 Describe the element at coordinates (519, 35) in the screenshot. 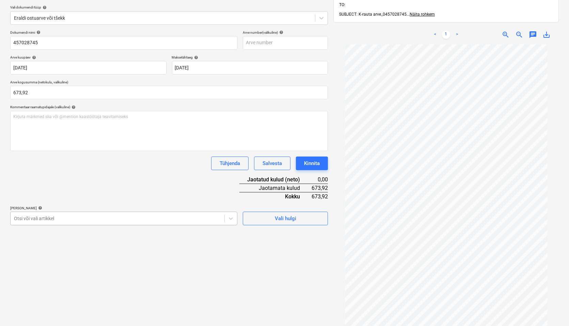

I see `span: zoom_out` at that location.